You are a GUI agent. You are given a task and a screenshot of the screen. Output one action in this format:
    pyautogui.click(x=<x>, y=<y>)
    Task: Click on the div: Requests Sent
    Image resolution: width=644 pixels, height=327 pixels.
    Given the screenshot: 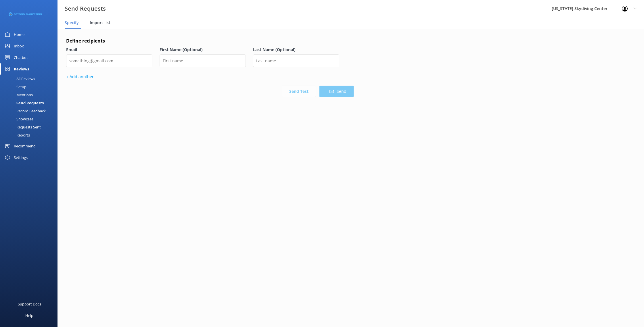 What is the action you would take?
    pyautogui.click(x=22, y=127)
    